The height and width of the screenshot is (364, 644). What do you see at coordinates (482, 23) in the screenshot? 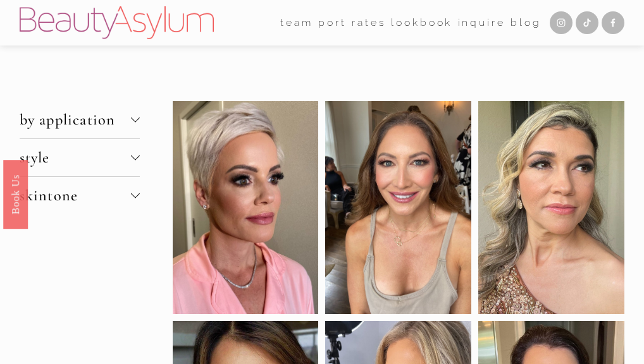
I see `a: Inquire` at bounding box center [482, 23].